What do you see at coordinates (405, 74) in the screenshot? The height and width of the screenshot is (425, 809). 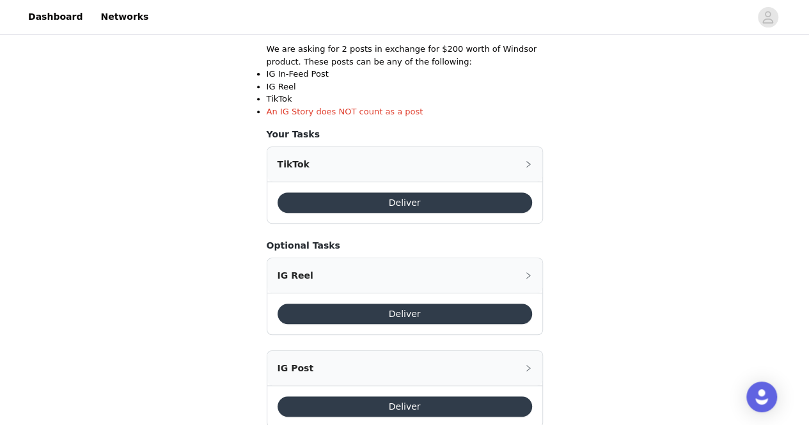 I see `li: IG In-Feed Post` at bounding box center [405, 74].